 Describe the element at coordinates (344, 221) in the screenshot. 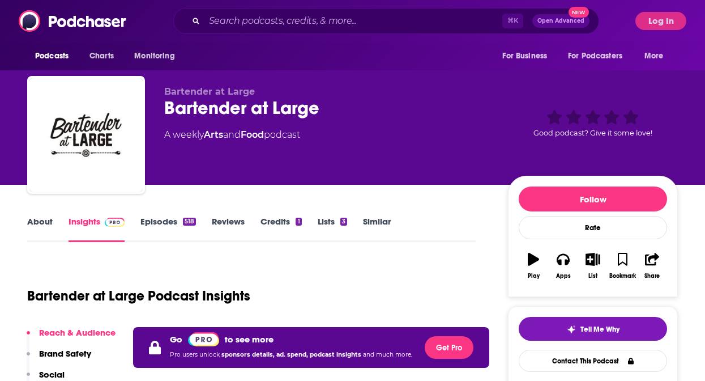

I see `div: 3` at that location.